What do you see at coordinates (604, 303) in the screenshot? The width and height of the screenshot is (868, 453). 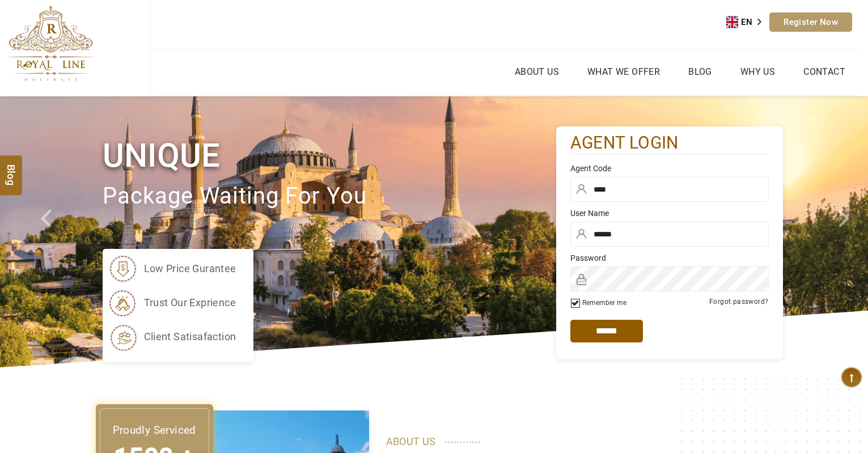 I see `label: Remember me` at bounding box center [604, 303].